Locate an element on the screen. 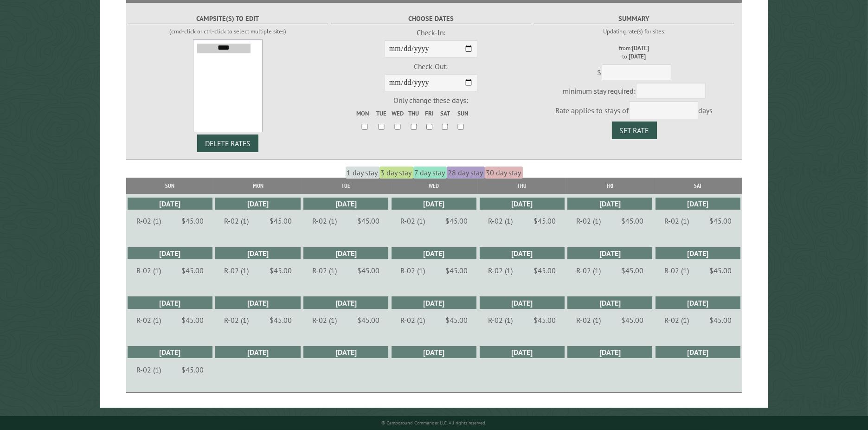  span: Check-In: is located at coordinates (431, 32).